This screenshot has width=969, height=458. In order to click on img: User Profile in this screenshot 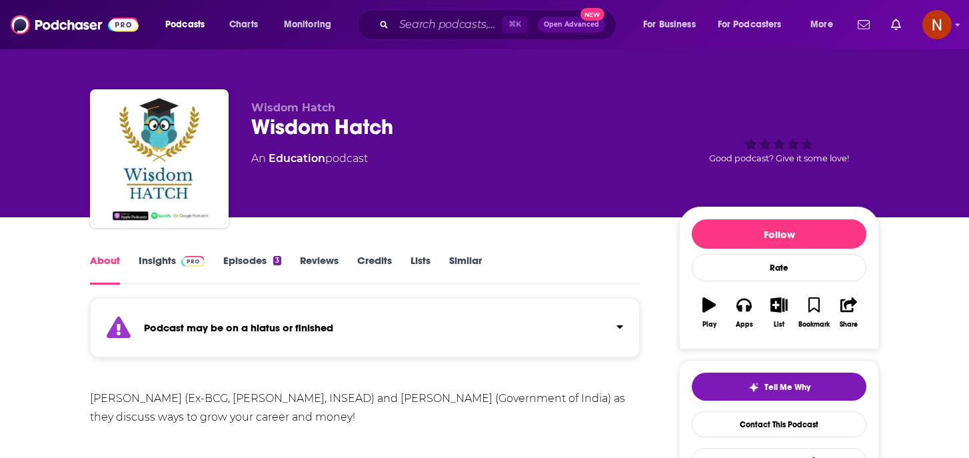, I will do `click(937, 25)`.